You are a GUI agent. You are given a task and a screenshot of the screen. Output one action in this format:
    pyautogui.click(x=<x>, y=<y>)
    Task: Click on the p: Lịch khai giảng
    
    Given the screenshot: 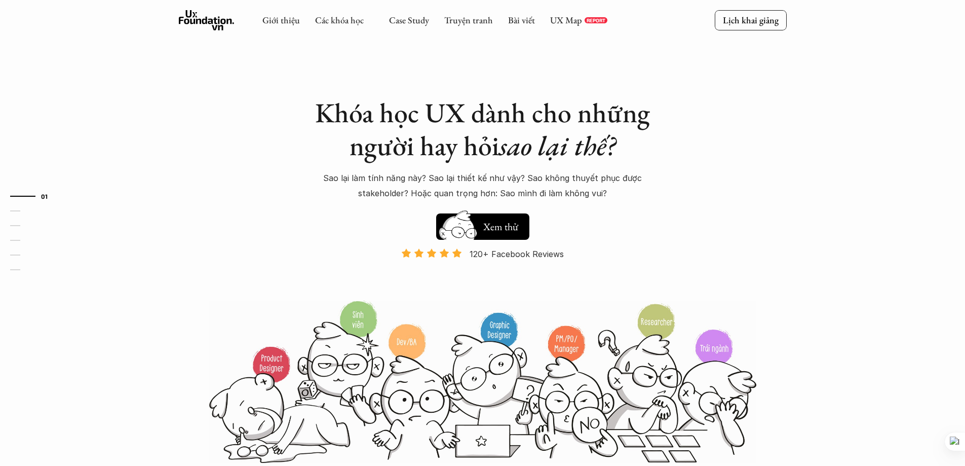 What is the action you would take?
    pyautogui.click(x=751, y=20)
    